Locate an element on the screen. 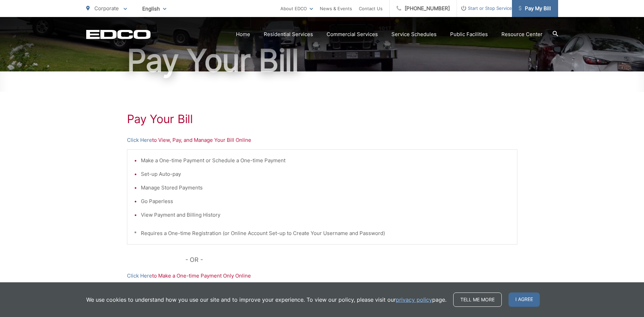 The image size is (644, 317). p: We use cookies to understand how you use our site and to improve your experience. To view our pol... is located at coordinates (266, 299).